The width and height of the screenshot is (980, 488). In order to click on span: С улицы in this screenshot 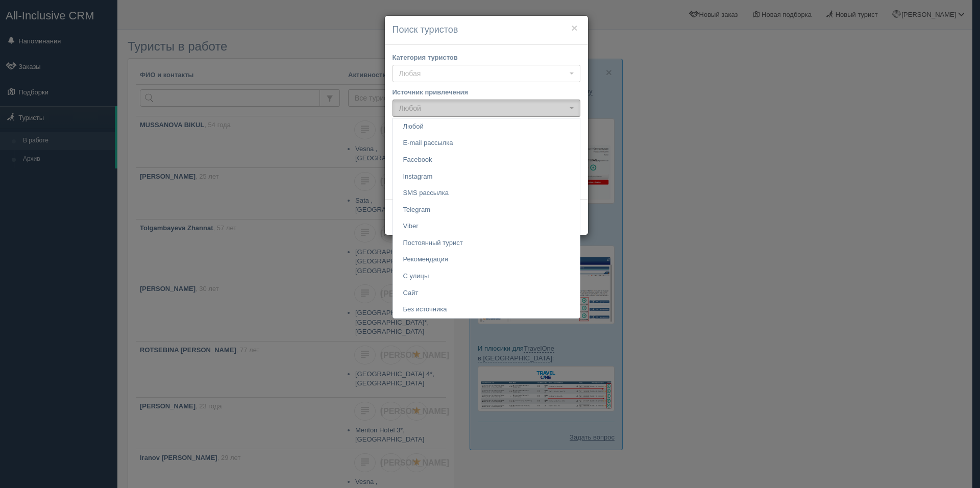, I will do `click(416, 276)`.